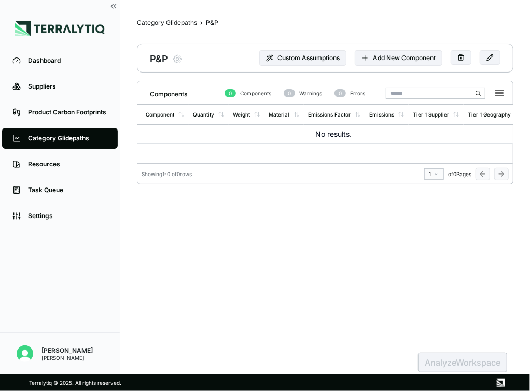  I want to click on div: Tier 1 Geography, so click(489, 115).